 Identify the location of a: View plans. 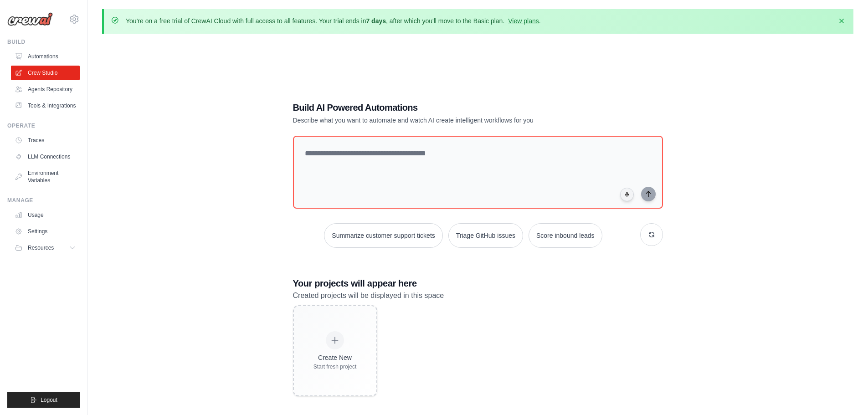
(523, 21).